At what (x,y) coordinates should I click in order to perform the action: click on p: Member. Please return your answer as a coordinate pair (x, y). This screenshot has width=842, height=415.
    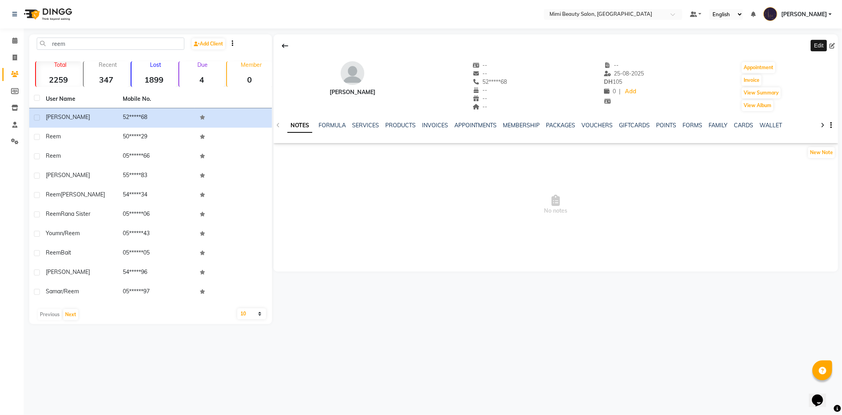
    Looking at the image, I should click on (251, 65).